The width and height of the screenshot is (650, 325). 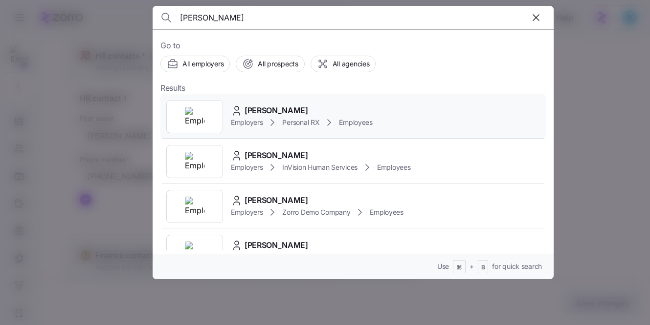 What do you see at coordinates (195, 64) in the screenshot?
I see `button: All employers` at bounding box center [195, 64].